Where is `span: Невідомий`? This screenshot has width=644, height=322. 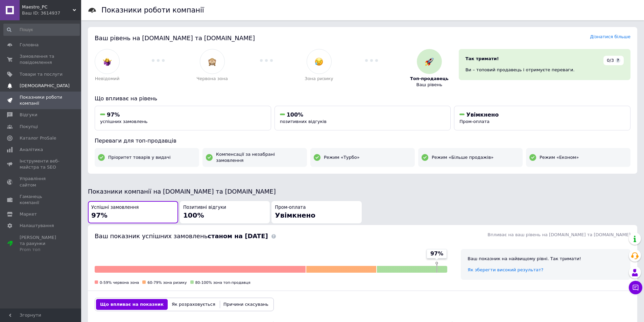
span: Невідомий is located at coordinates (107, 79).